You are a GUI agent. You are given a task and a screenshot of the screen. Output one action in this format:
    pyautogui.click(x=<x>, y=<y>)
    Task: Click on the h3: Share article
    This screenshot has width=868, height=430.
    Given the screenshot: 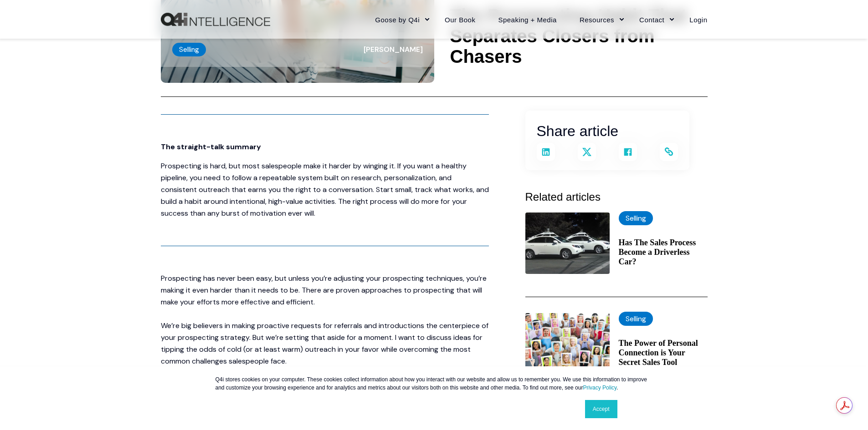 What is the action you would take?
    pyautogui.click(x=607, y=131)
    